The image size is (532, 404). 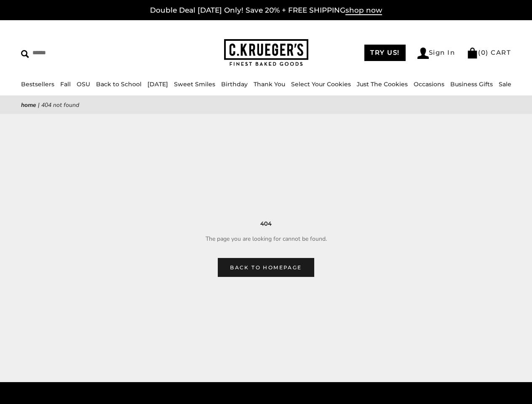 I want to click on img: Bag, so click(x=472, y=53).